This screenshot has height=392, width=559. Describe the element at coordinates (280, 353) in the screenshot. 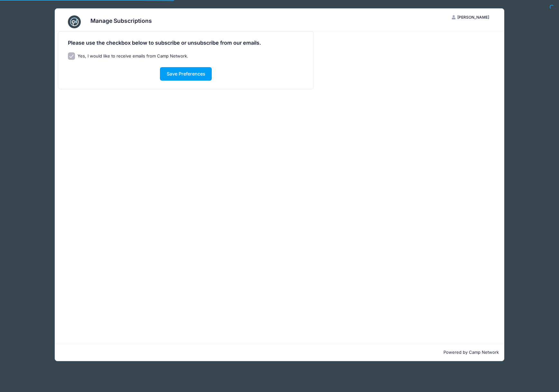

I see `p: Powered by Camp Network` at that location.